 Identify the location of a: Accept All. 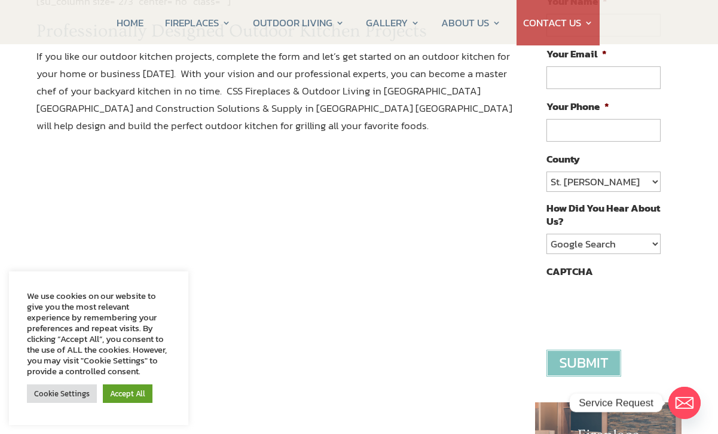
(127, 393).